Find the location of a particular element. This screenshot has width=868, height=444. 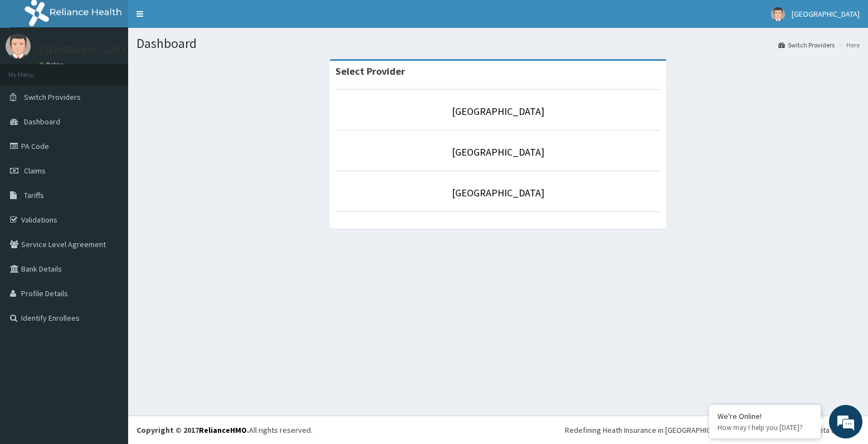

h1: Dashboard is located at coordinates (498, 44).